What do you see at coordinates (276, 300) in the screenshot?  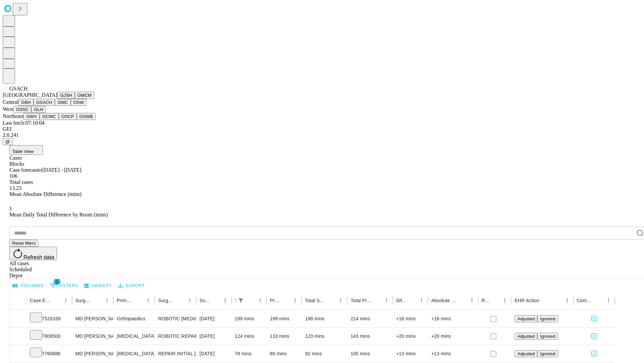 I see `div: Predicted In Room Duration` at bounding box center [276, 300].